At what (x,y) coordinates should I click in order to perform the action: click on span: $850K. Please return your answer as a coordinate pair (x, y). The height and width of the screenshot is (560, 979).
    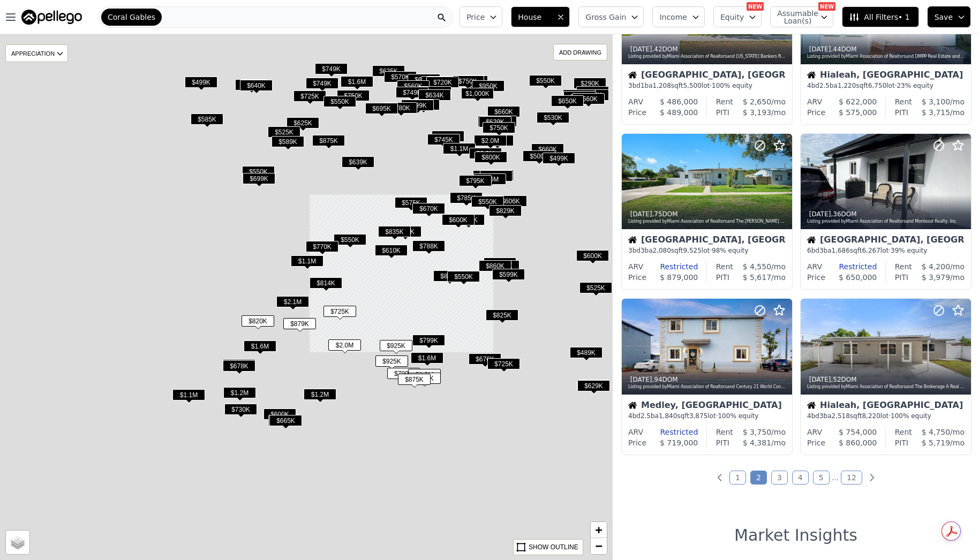
    Looking at the image, I should click on (449, 276).